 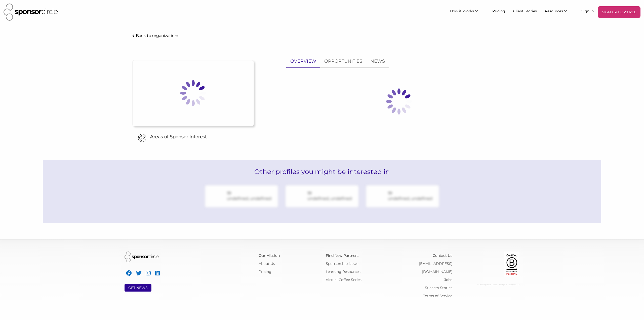 I want to click on a: Sponsorship News, so click(x=342, y=264).